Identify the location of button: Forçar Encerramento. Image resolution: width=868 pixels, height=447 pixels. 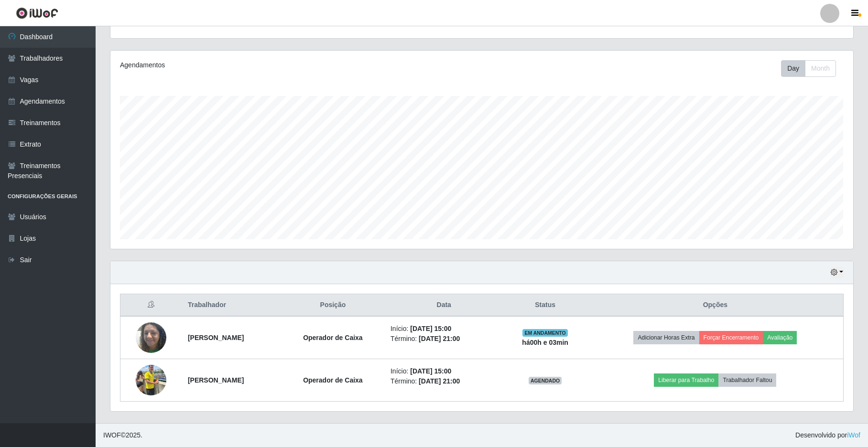
(731, 338).